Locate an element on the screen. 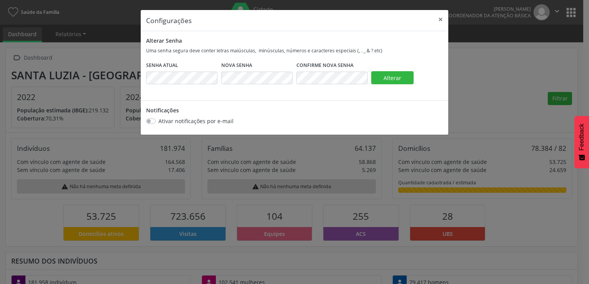 Image resolution: width=589 pixels, height=284 pixels. legend: Senha Atual is located at coordinates (182, 67).